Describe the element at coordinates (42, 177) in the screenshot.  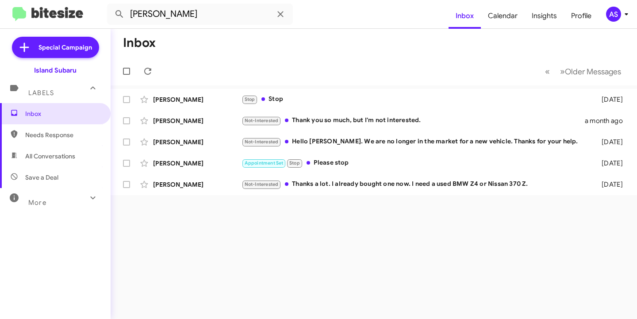
I see `span: Save a Deal` at that location.